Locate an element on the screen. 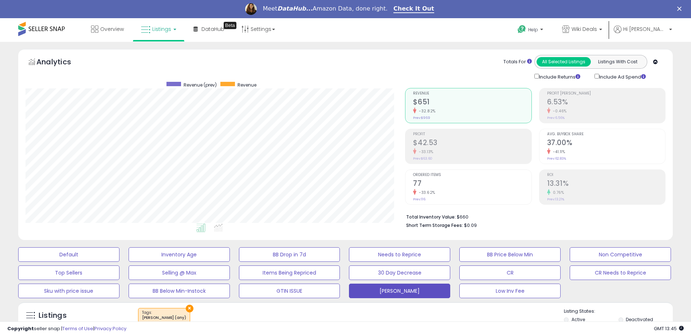 The image size is (691, 336). a: Privacy Policy is located at coordinates (110, 329).